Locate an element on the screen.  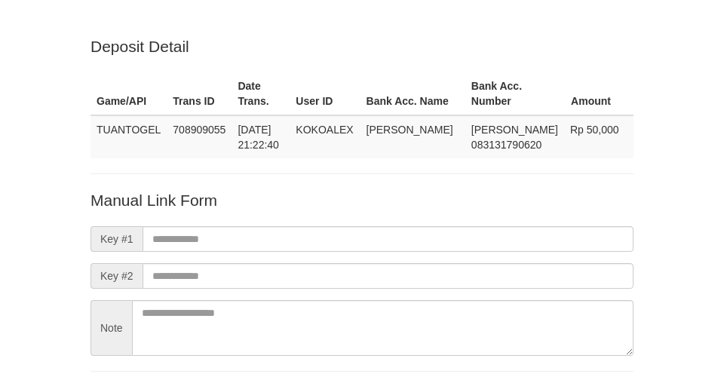
th: Game/API is located at coordinates (128, 93).